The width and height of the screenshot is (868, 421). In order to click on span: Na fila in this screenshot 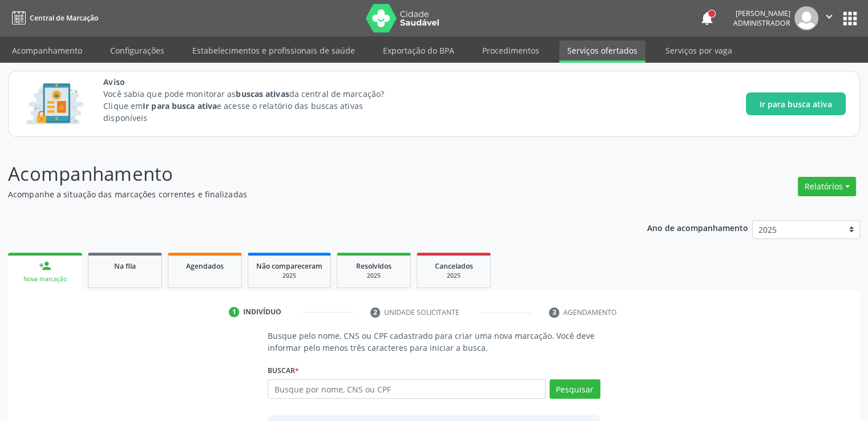, I will do `click(125, 266)`.